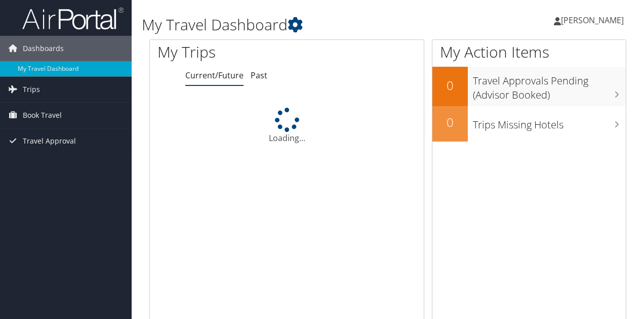 The height and width of the screenshot is (319, 644). What do you see at coordinates (529, 124) in the screenshot?
I see `a: 0Trips Missing Hotels` at bounding box center [529, 124].